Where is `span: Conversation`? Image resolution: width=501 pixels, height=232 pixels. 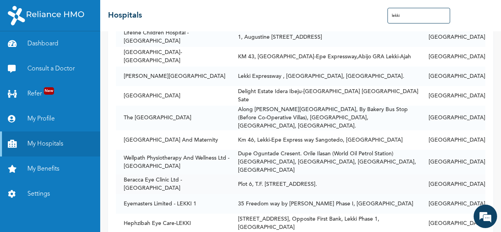
span: Conversation is located at coordinates (40, 209).